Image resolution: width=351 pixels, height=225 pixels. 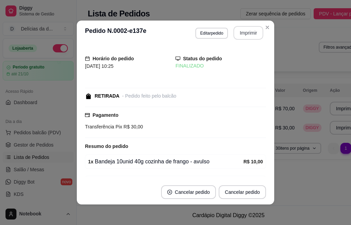 I want to click on strong: Pagamento, so click(x=105, y=115).